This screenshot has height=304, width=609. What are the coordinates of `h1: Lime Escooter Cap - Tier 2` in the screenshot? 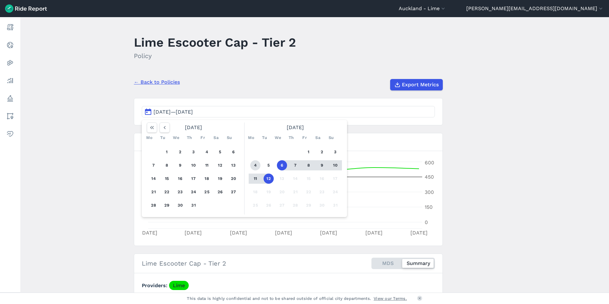 It's located at (215, 42).